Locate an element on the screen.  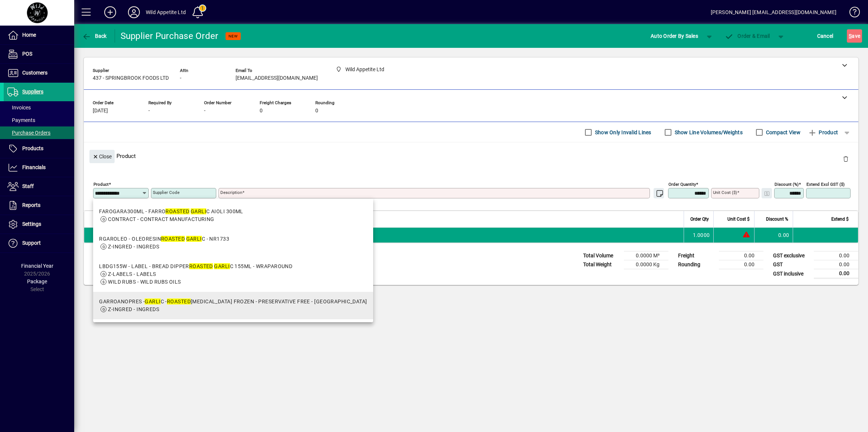
td: GST exclusive is located at coordinates (792, 256).